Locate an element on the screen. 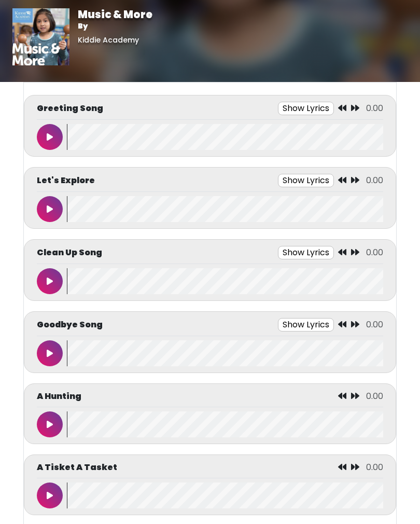 This screenshot has height=524, width=420. h1: Music & More is located at coordinates (115, 14).